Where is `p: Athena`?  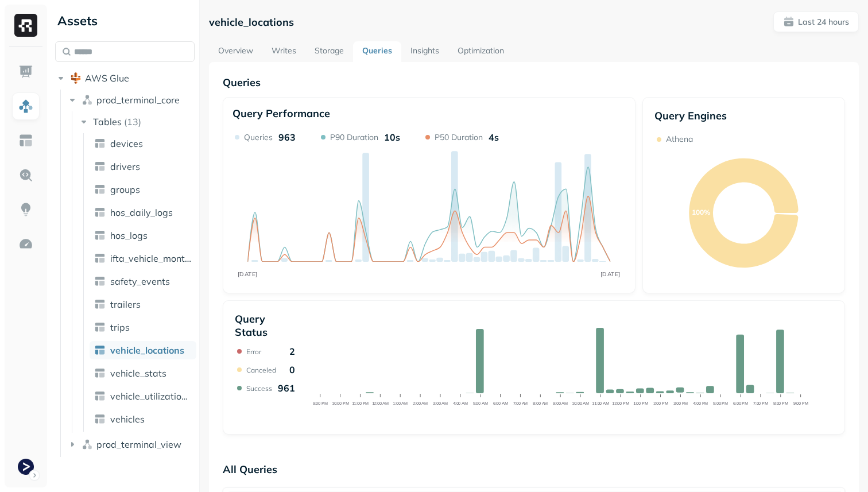
p: Athena is located at coordinates (680, 139).